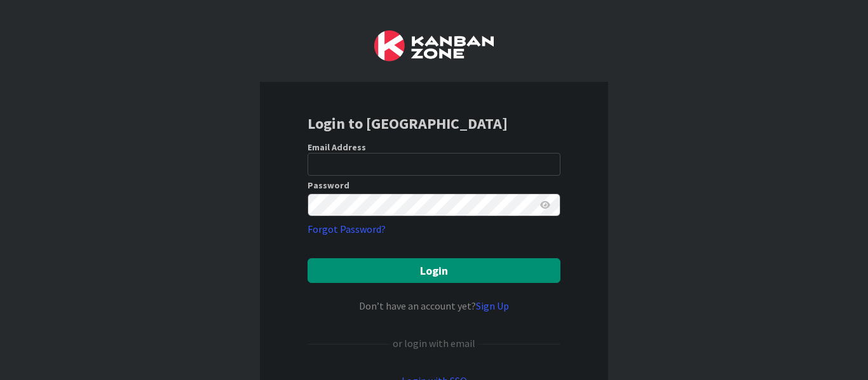 This screenshot has height=380, width=868. What do you see at coordinates (346, 229) in the screenshot?
I see `a: Forgot Password?` at bounding box center [346, 229].